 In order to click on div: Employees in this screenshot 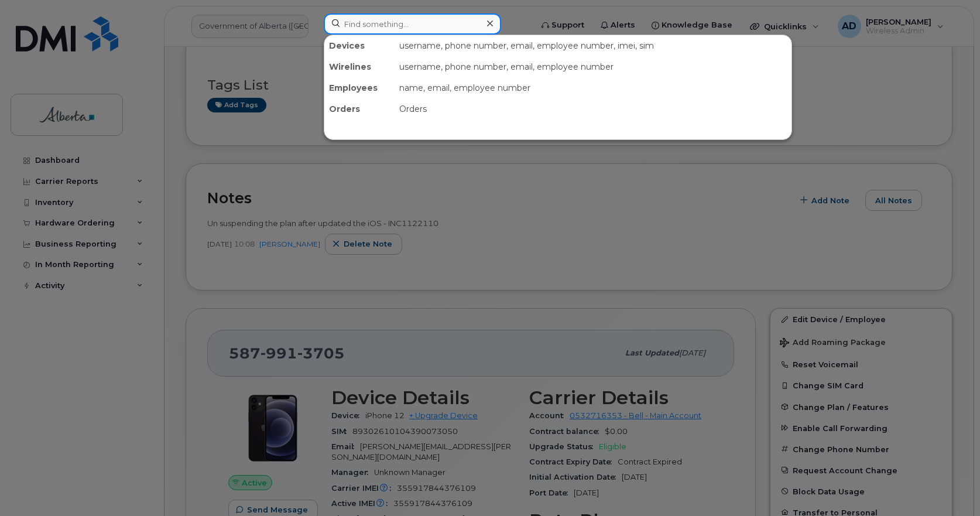, I will do `click(359, 88)`.